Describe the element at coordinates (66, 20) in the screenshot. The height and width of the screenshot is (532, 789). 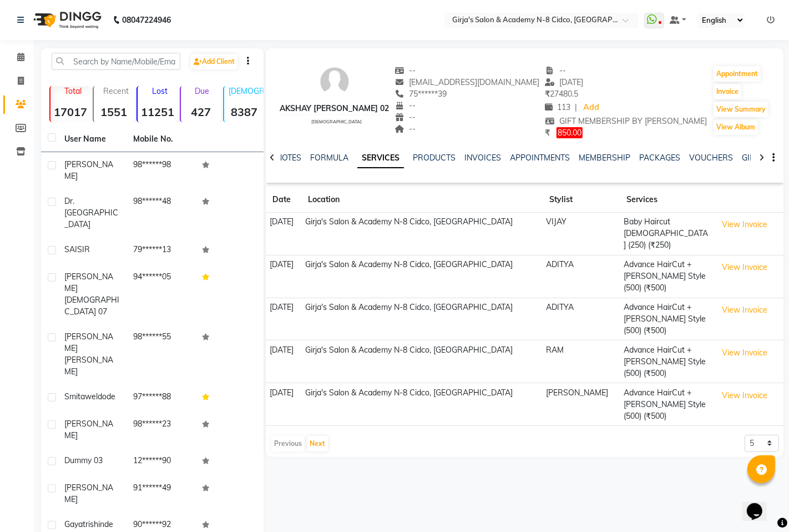
I see `img: logo` at that location.